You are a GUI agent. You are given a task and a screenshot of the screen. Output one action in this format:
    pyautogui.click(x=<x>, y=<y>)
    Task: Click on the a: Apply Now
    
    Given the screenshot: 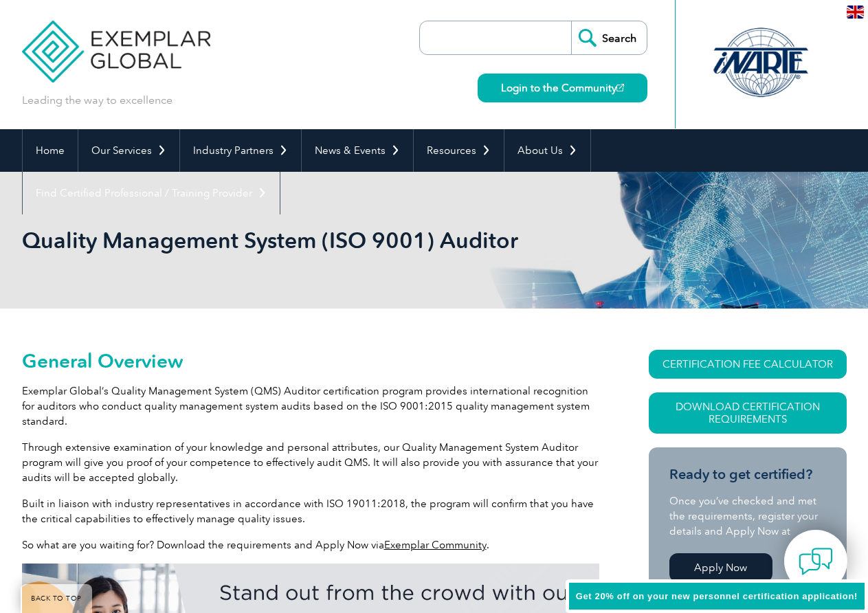 What is the action you would take?
    pyautogui.click(x=720, y=567)
    